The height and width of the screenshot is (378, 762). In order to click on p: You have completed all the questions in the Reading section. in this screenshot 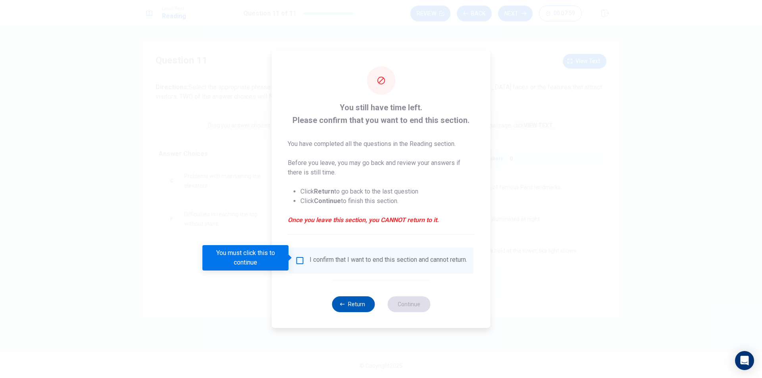, I will do `click(381, 144)`.